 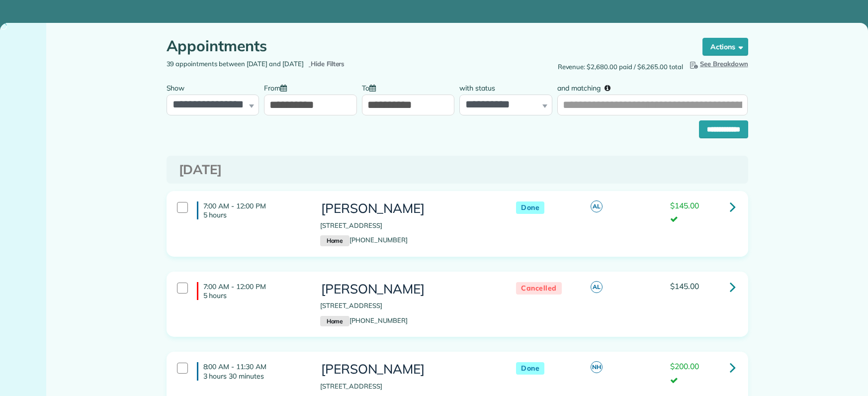 I want to click on span: Hide Filters, so click(x=327, y=64).